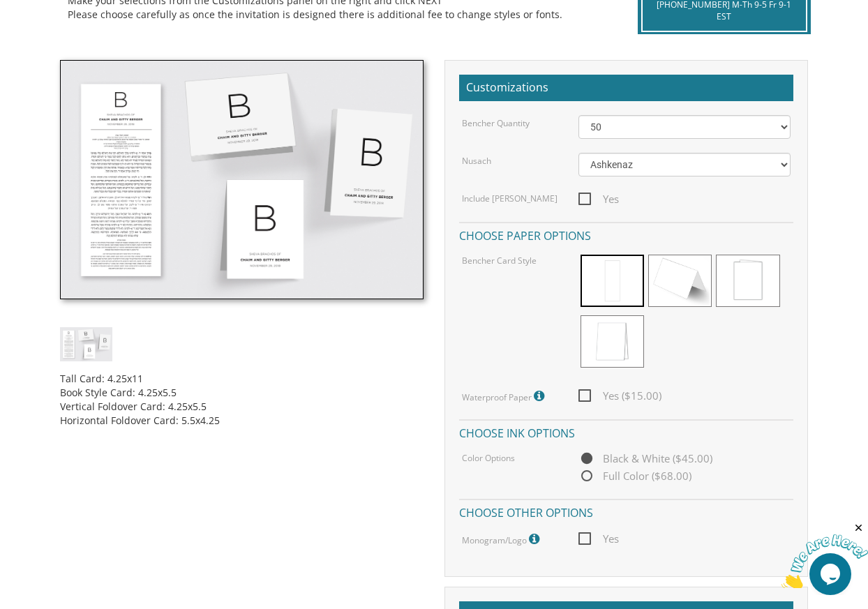 The height and width of the screenshot is (609, 868). What do you see at coordinates (242, 394) in the screenshot?
I see `div: Tall Card: 4.25x11 Book Style Card: 4.25x5.5 Vertical Foldover Card: 4.25x5.5 Horizontal Foldover...` at bounding box center [242, 394].